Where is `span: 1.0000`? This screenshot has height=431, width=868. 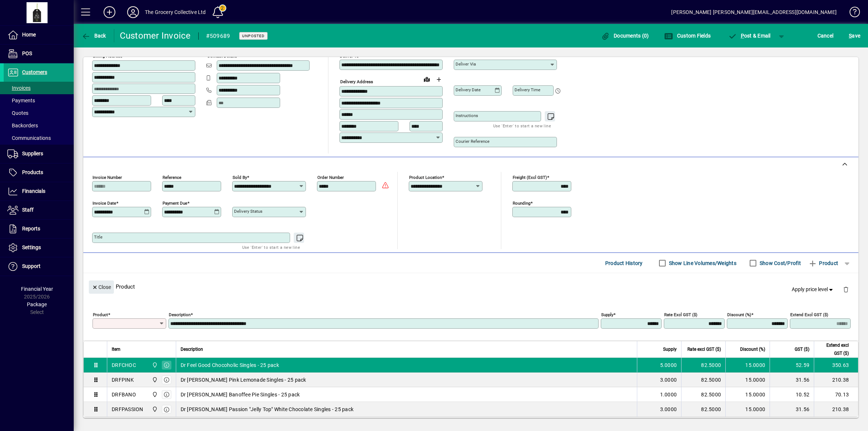 span: 1.0000 is located at coordinates (669, 395).